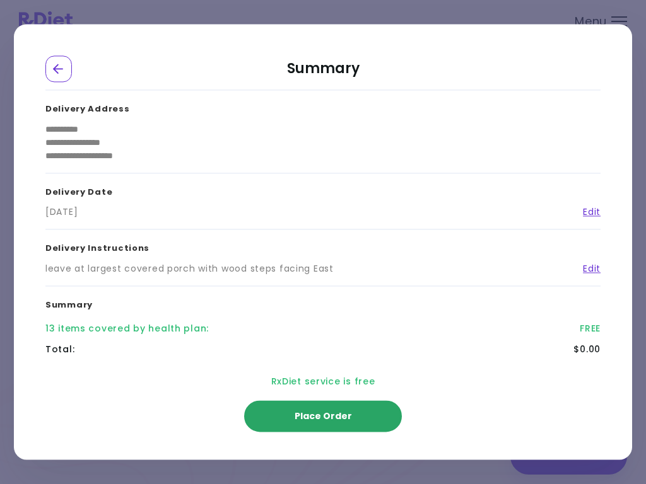 The height and width of the screenshot is (484, 646). What do you see at coordinates (323, 417) in the screenshot?
I see `span: Place Order` at bounding box center [323, 417].